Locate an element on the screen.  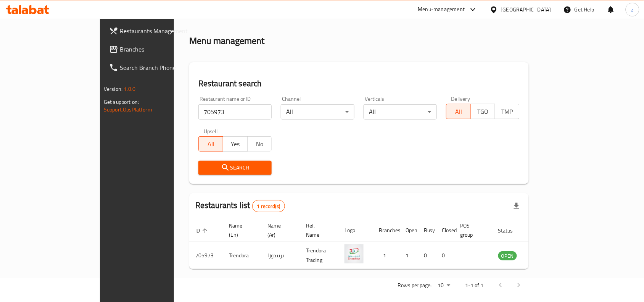
span: Menu management is located at coordinates (247, 15).